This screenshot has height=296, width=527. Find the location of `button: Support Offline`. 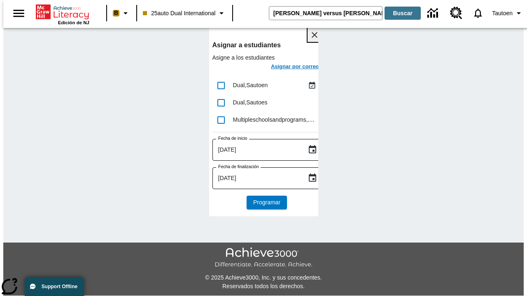

button: Support Offline is located at coordinates (54, 287).